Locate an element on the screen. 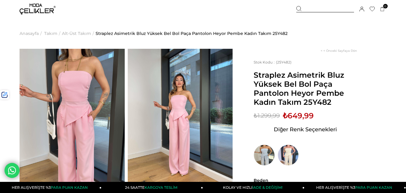  span: Beden is located at coordinates (306, 180).